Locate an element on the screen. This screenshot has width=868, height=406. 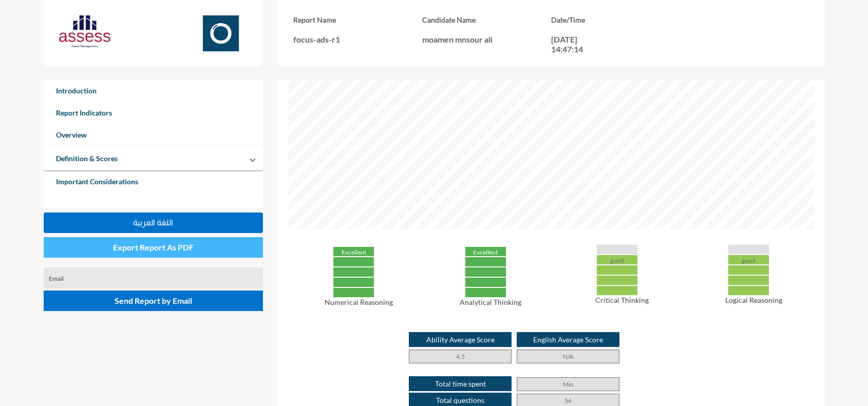
p: Ability Average Score is located at coordinates (460, 339).